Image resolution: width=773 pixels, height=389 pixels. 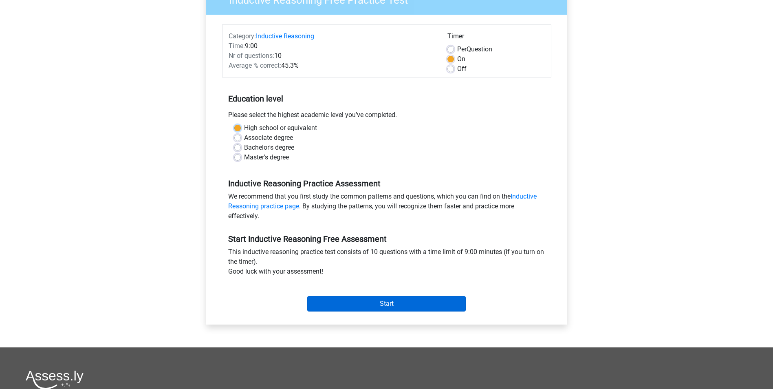 I want to click on input: Start, so click(x=386, y=303).